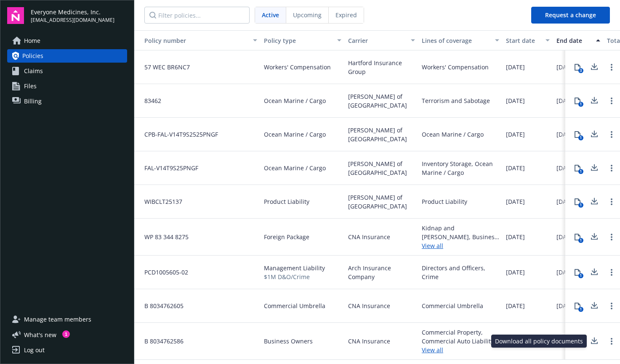  What do you see at coordinates (461, 41) in the screenshot?
I see `button: Lines of coverage` at bounding box center [461, 41].